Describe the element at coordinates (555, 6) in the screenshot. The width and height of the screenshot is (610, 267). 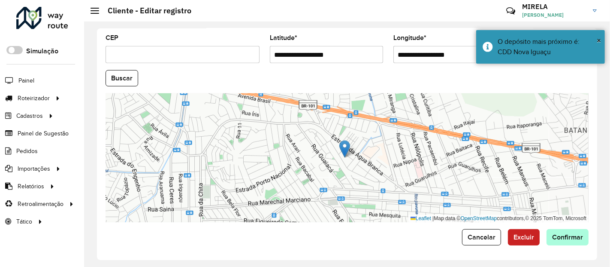
I see `h3: MIRELA` at that location.